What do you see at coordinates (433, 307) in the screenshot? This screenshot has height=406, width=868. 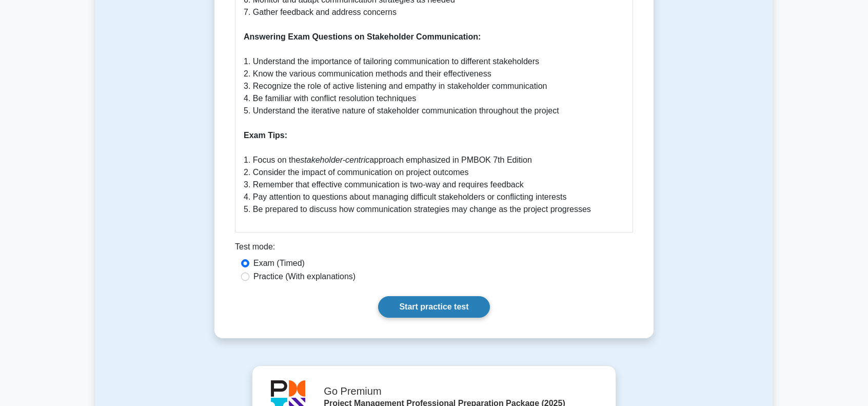 I see `a: Start practice test` at bounding box center [433, 307].